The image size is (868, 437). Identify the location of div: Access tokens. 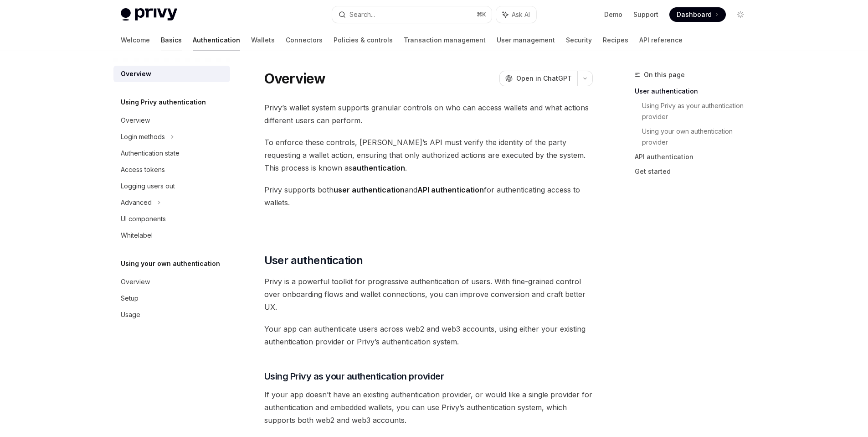
(143, 170).